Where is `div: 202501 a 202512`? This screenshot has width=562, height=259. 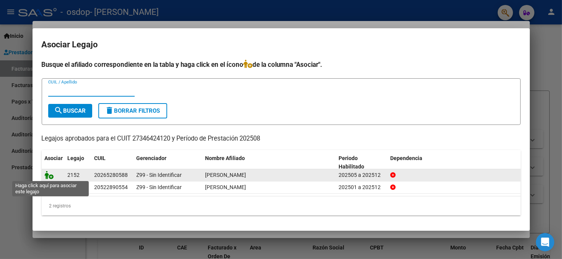 div: 202501 a 202512 is located at coordinates (361, 187).